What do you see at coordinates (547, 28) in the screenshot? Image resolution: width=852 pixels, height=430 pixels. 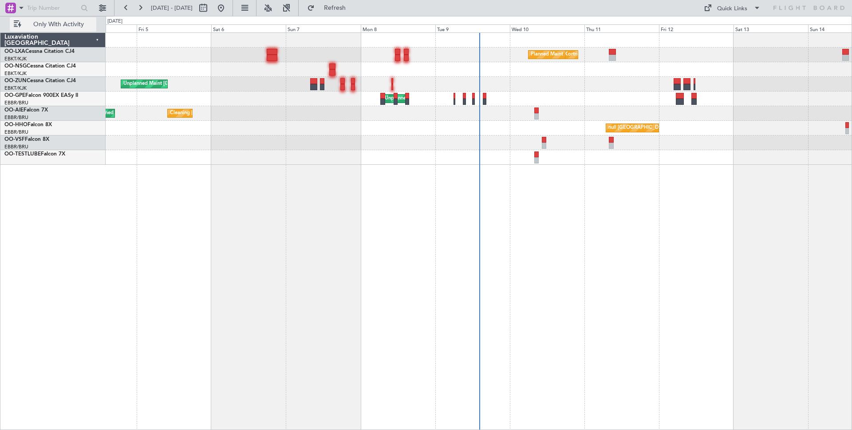 I see `div: Wed 10` at bounding box center [547, 28].